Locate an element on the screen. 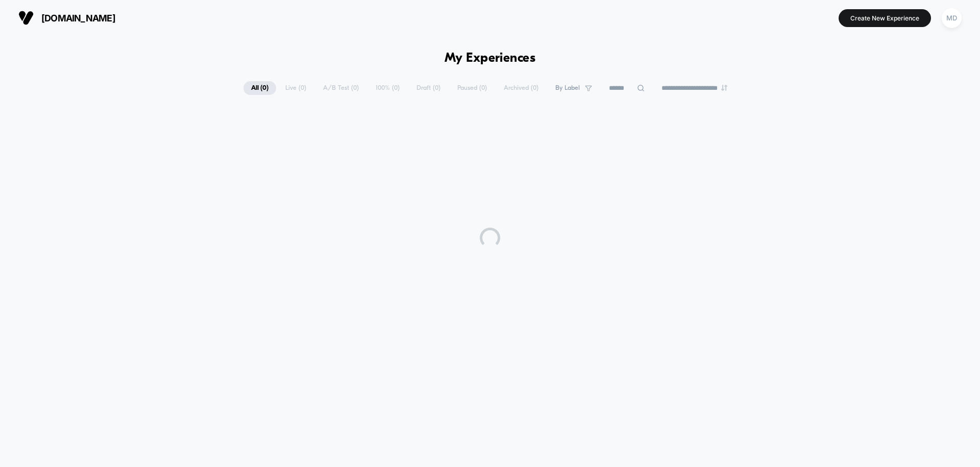 This screenshot has width=980, height=467. h1: My Experiences is located at coordinates (490, 58).